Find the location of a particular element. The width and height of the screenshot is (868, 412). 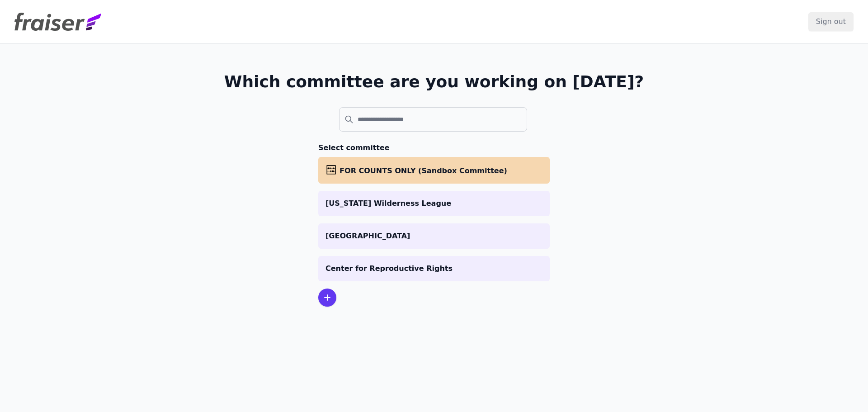

input: Sign out is located at coordinates (831, 21).